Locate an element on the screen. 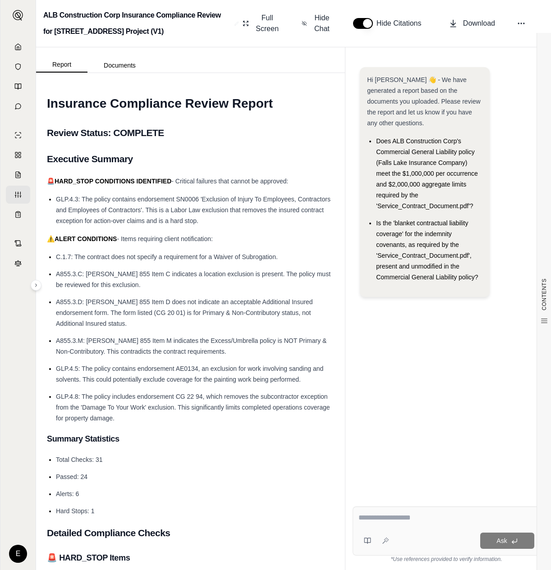  button: Ask is located at coordinates (507, 541).